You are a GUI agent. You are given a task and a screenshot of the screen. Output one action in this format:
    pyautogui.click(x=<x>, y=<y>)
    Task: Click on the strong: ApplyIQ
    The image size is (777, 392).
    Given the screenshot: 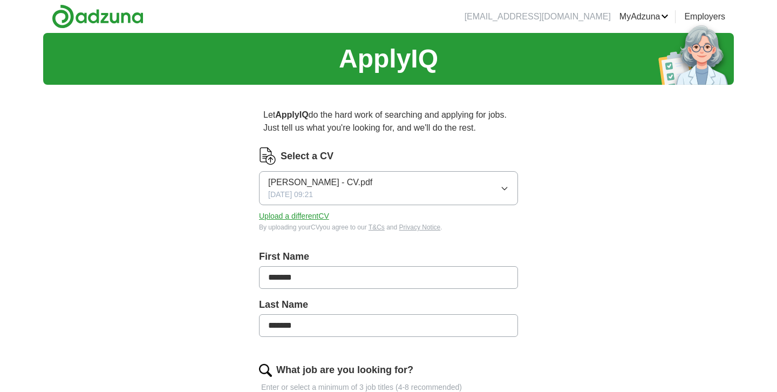 What is the action you would take?
    pyautogui.click(x=292, y=114)
    